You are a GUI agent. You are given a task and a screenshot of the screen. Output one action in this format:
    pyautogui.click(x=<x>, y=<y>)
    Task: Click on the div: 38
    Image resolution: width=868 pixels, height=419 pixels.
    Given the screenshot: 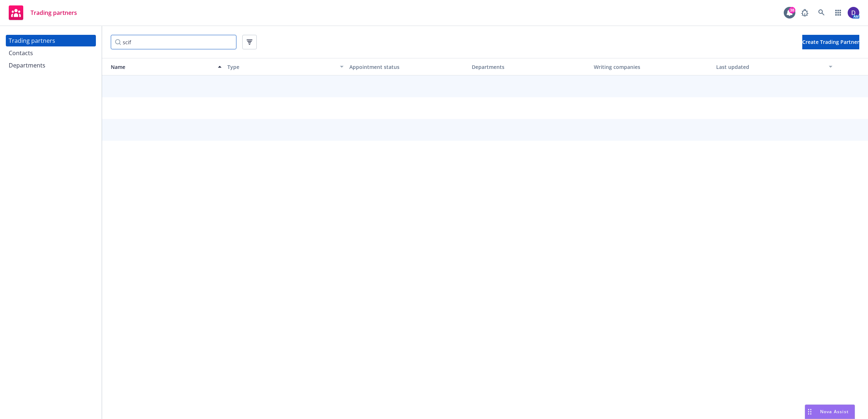 What is the action you would take?
    pyautogui.click(x=792, y=9)
    